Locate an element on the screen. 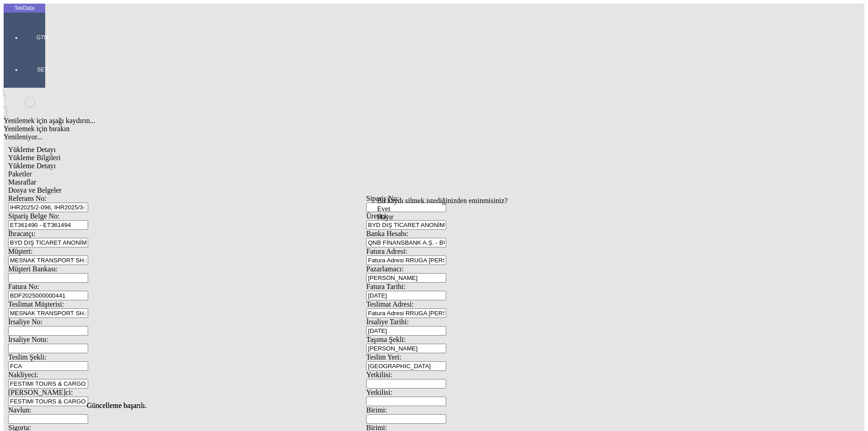 This screenshot has width=868, height=431. span: İhracatçı: is located at coordinates (21, 234).